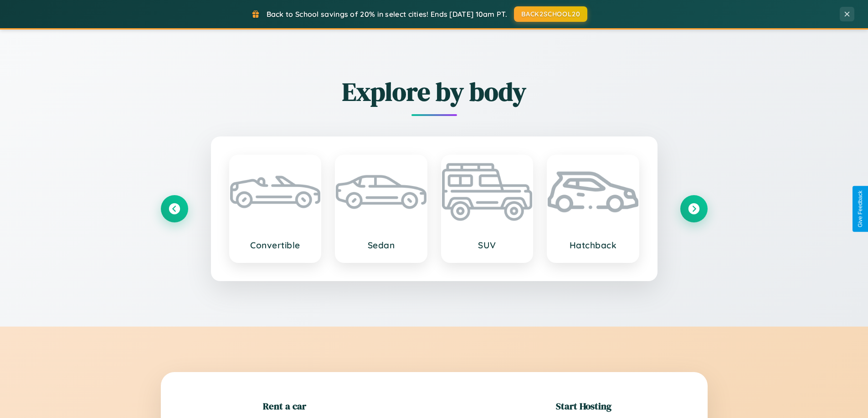 This screenshot has width=868, height=418. What do you see at coordinates (276, 246) in the screenshot?
I see `h3: Convertible` at bounding box center [276, 246].